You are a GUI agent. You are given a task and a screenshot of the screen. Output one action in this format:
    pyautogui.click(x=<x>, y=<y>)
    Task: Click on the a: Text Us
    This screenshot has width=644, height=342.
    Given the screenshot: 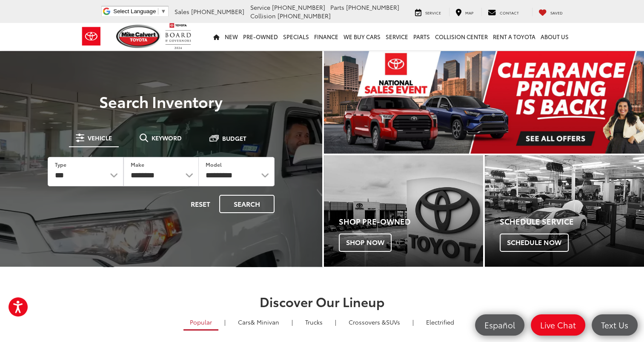 What is the action you would take?
    pyautogui.click(x=615, y=325)
    